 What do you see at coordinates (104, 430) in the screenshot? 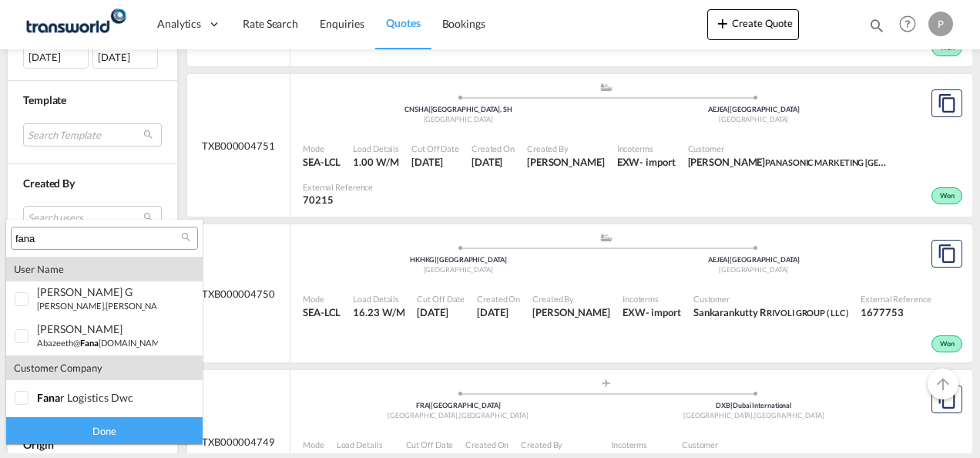
I see `div: Done` at bounding box center [104, 430].